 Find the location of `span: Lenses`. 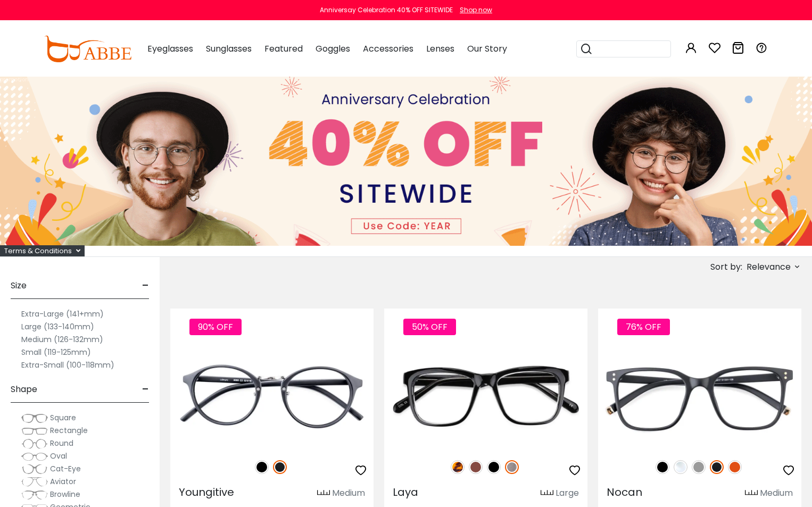

span: Lenses is located at coordinates (441, 49).